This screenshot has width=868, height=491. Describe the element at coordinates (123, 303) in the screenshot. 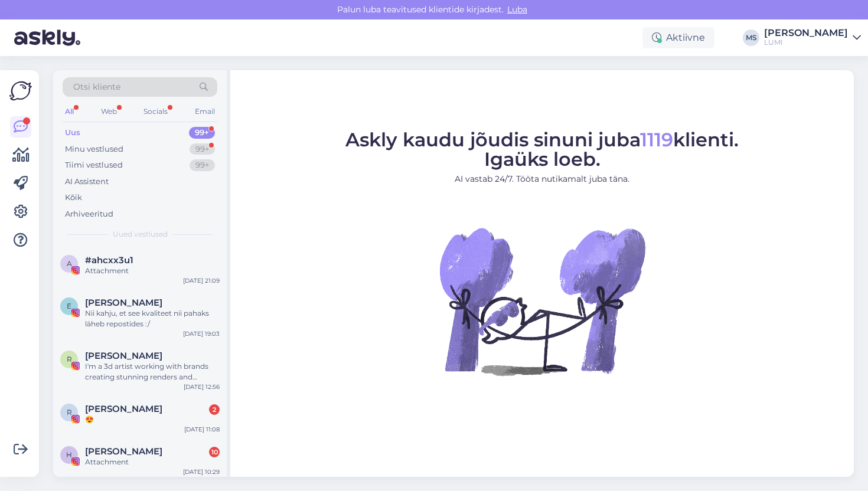

I see `span: Elis Loik` at that location.